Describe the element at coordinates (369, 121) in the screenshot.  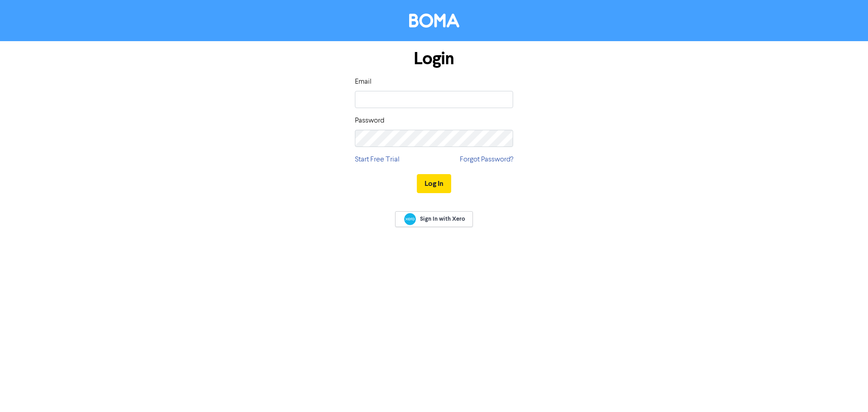
I see `label: Password` at that location.